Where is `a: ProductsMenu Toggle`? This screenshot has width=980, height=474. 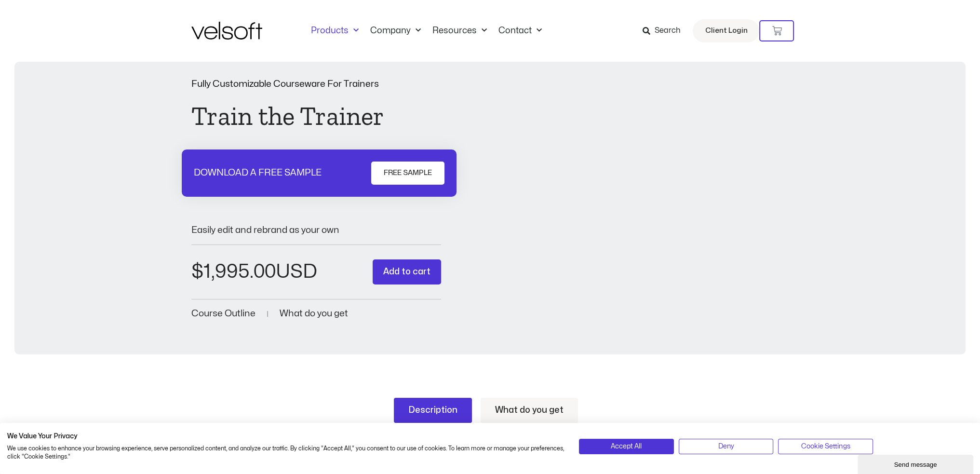 a: ProductsMenu Toggle is located at coordinates (334, 31).